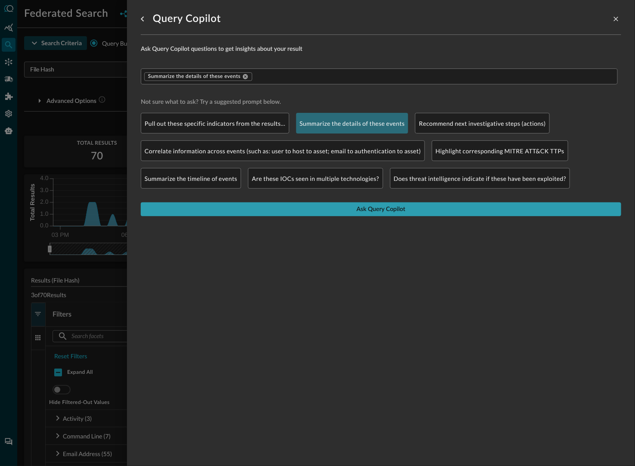 The height and width of the screenshot is (466, 635). Describe the element at coordinates (191, 178) in the screenshot. I see `p: Summarize the timeline of events` at that location.